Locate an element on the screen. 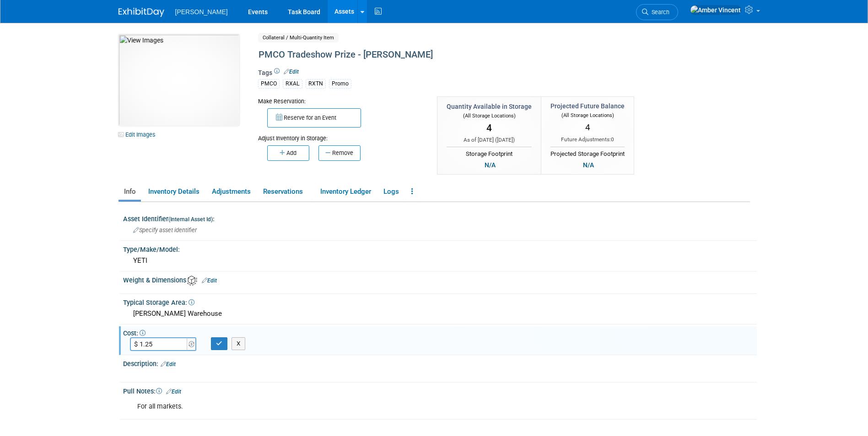 Image resolution: width=868 pixels, height=436 pixels. div: For all markets. is located at coordinates (384, 406).